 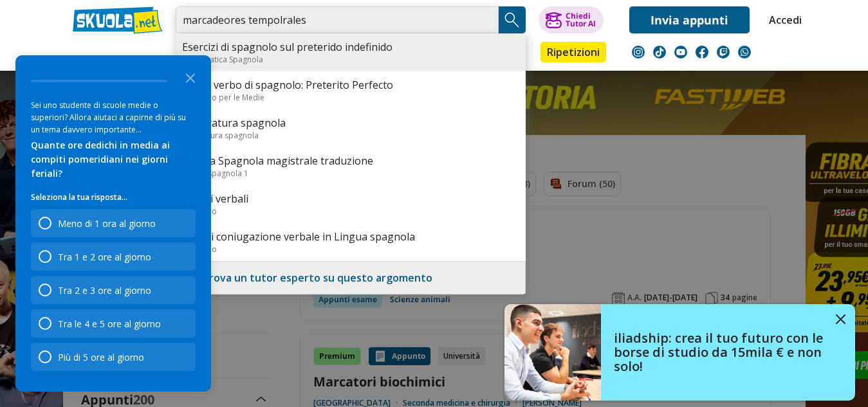 What do you see at coordinates (351, 198) in the screenshot?
I see `a: Tempi verbali` at bounding box center [351, 198].